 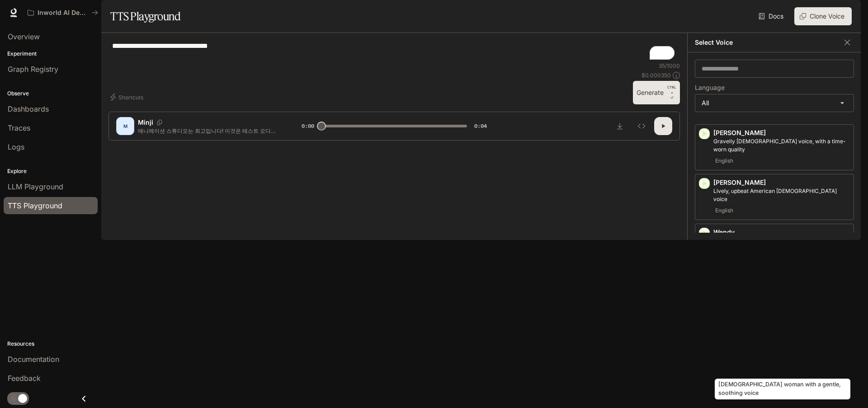 What do you see at coordinates (774, 103) in the screenshot?
I see `div: All` at bounding box center [774, 103].